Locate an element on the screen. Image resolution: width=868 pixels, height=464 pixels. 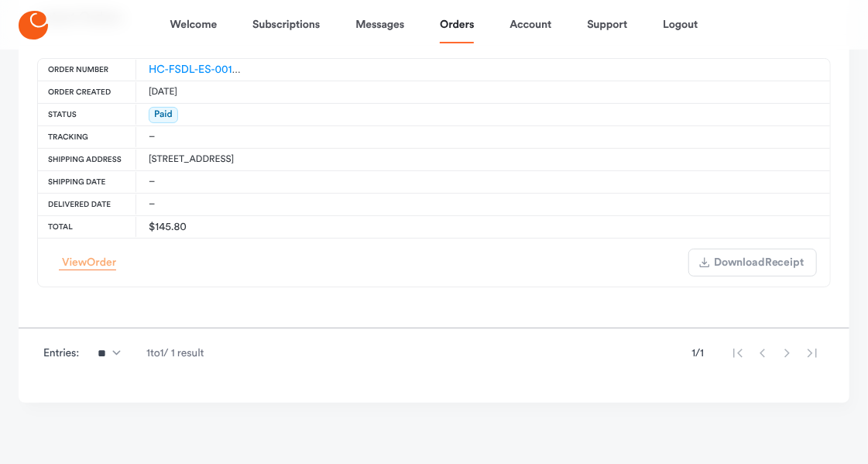
a: Support is located at coordinates (607, 25).